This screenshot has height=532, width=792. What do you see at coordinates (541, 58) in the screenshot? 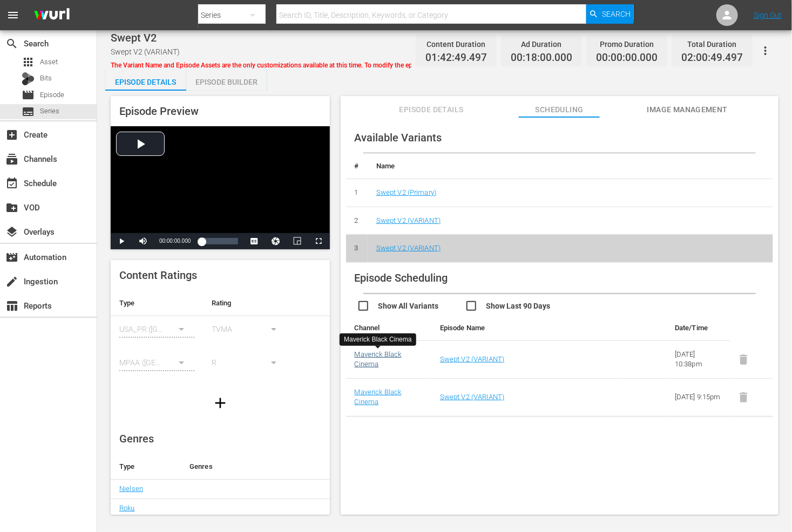
I see `span: 00:18:00.000` at bounding box center [541, 58].